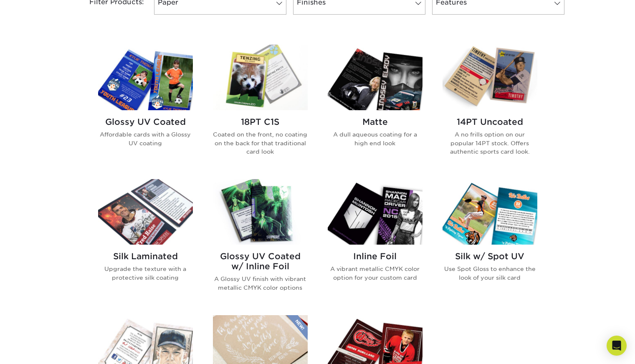  What do you see at coordinates (145, 212) in the screenshot?
I see `img: Silk Laminated Trading Cards` at bounding box center [145, 212].